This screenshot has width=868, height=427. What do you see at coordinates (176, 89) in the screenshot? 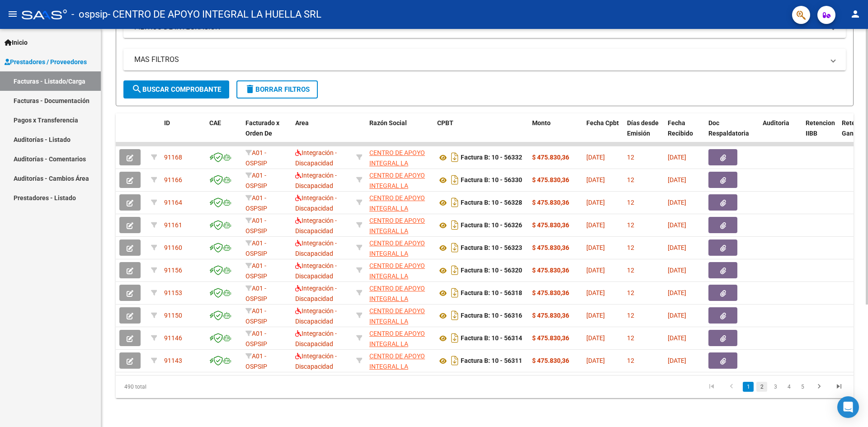
I see `button: Buscar Comprobante` at bounding box center [176, 89].